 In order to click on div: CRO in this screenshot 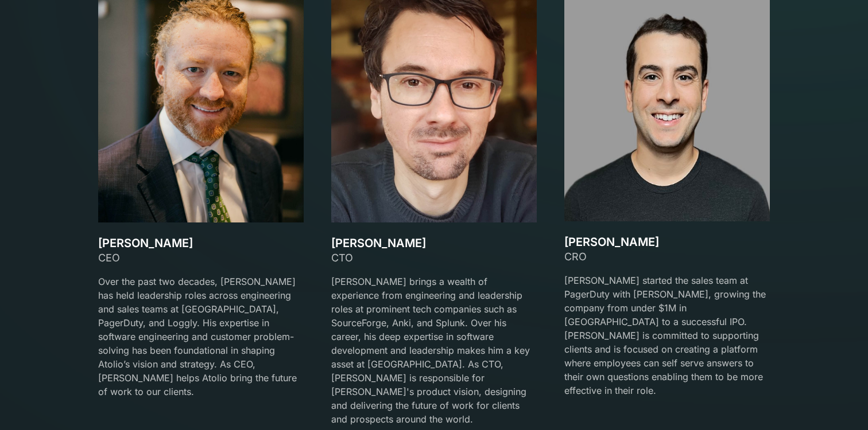, I will do `click(667, 256)`.